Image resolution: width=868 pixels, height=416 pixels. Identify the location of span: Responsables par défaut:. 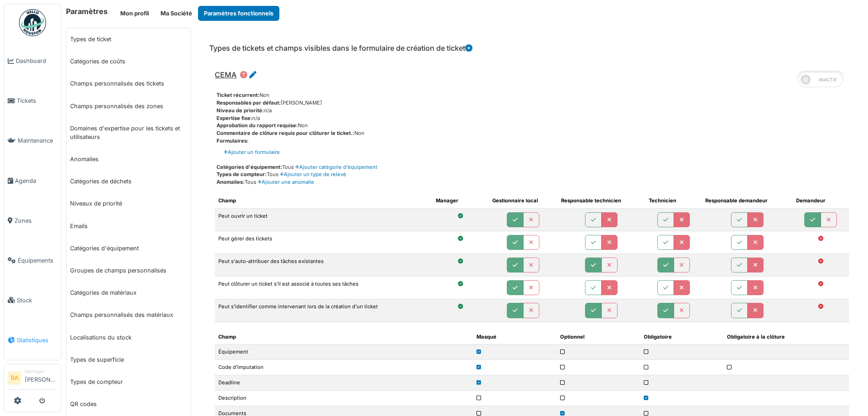
(249, 103).